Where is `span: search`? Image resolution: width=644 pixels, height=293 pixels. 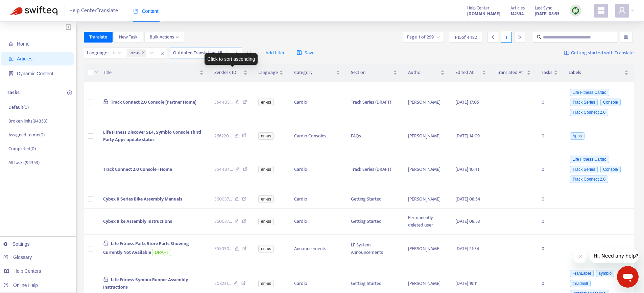 span: search is located at coordinates (539, 38).